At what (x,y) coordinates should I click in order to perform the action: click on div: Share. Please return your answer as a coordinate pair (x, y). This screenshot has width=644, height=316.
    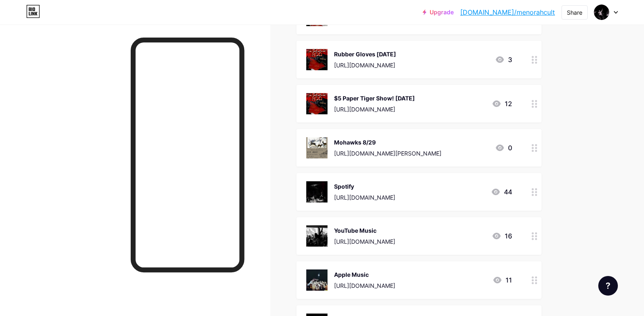
    Looking at the image, I should click on (575, 12).